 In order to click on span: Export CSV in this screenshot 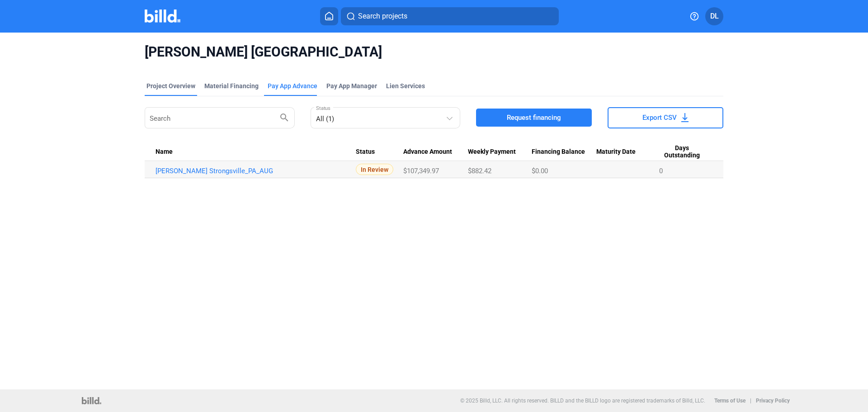, I will do `click(660, 117)`.